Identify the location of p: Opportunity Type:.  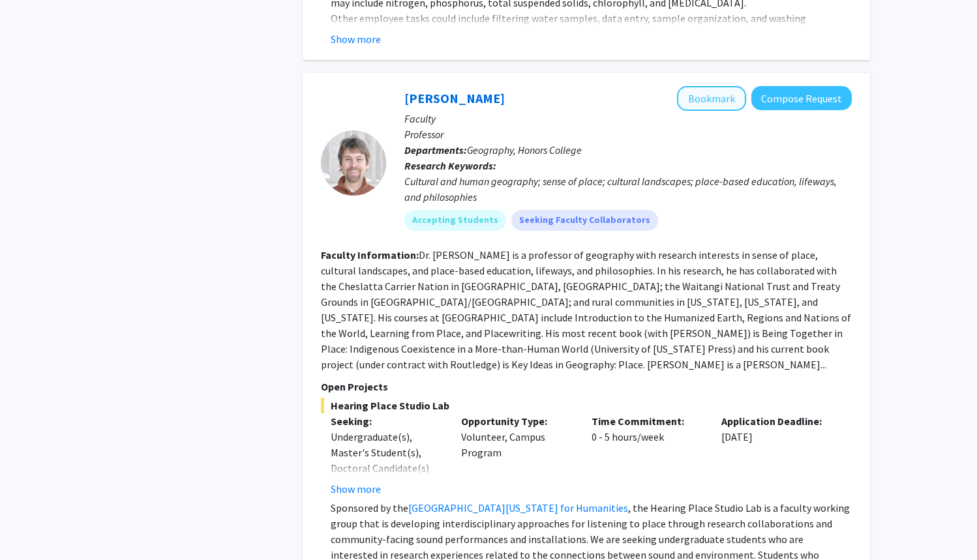
(517, 421).